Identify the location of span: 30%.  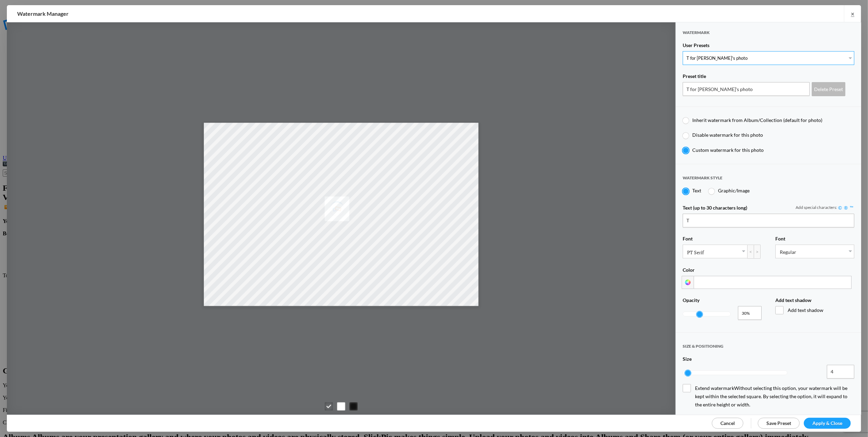
(748, 313).